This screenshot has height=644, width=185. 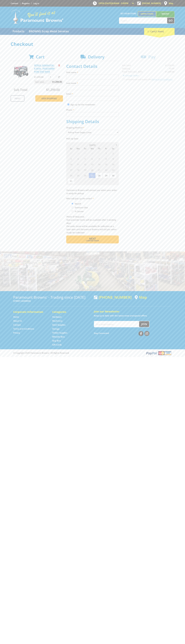 I want to click on a: Keep Shopping, so click(x=49, y=98).